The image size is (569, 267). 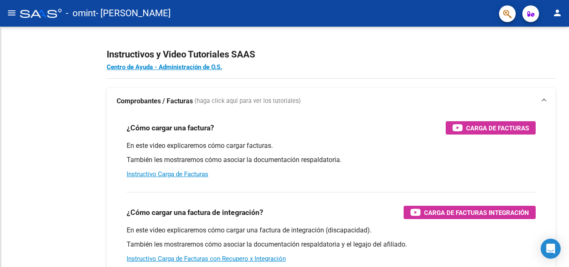 I want to click on p: En este video explicaremos cómo cargar facturas., so click(x=331, y=146).